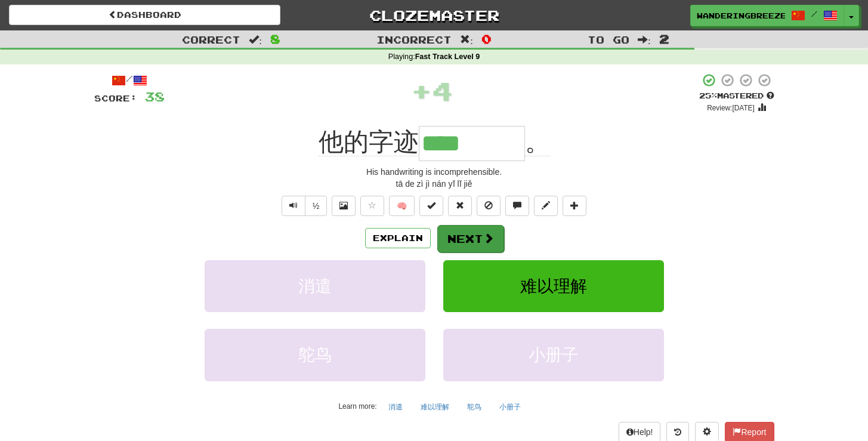 This screenshot has width=868, height=441. What do you see at coordinates (372, 206) in the screenshot?
I see `button: Favorite sentence (alt+f)` at bounding box center [372, 206].